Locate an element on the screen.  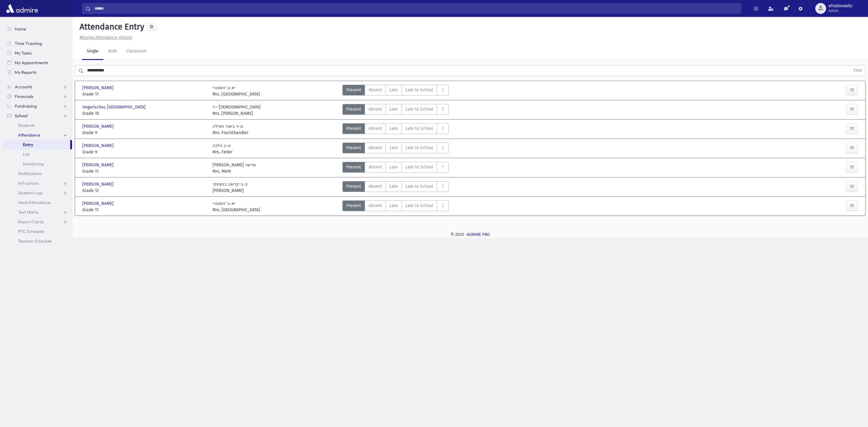
span: Test Marks is located at coordinates (28, 212).